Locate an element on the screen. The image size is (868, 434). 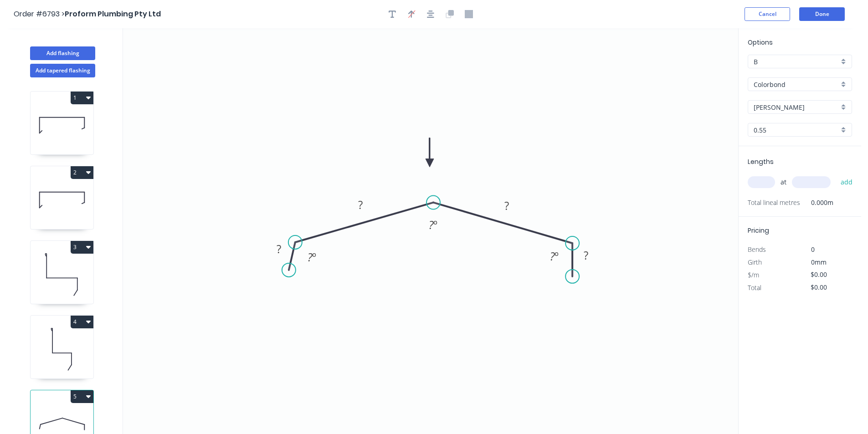
button: Cancel is located at coordinates (767, 14).